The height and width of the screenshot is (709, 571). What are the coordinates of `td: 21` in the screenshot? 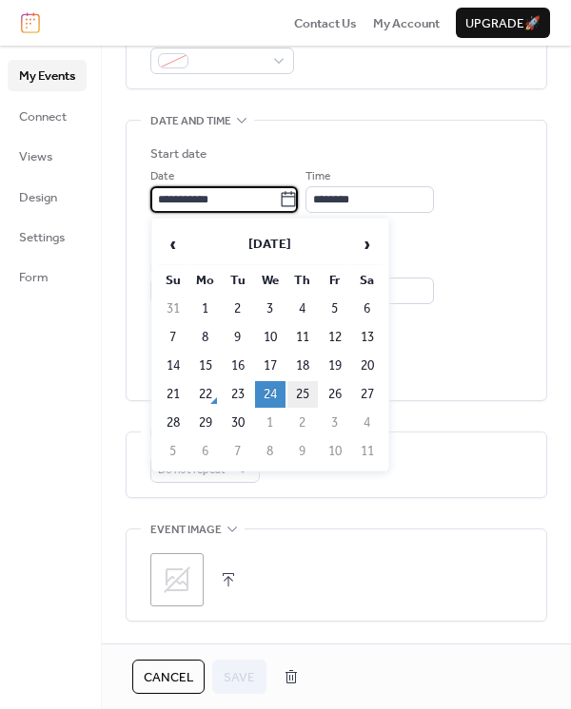 It's located at (173, 395).